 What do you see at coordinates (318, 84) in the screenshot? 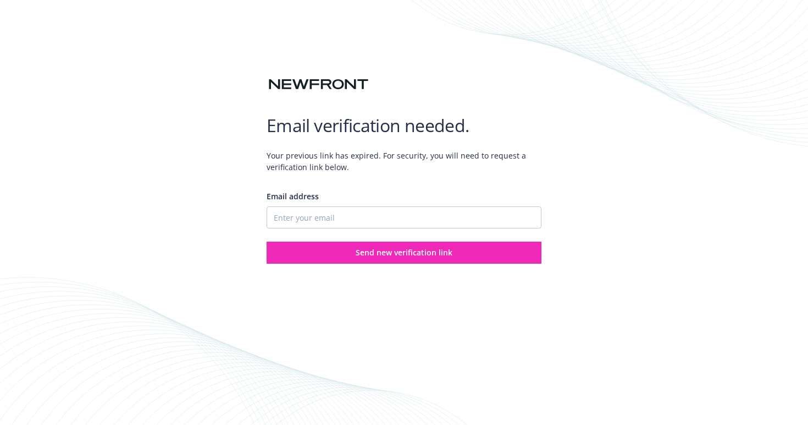
I see `img: Newfront logo` at bounding box center [318, 84].